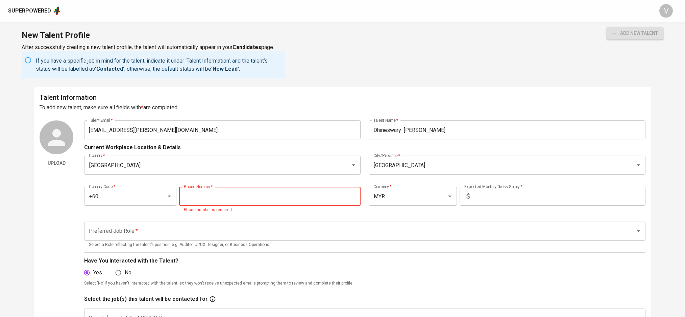 The height and width of the screenshot is (317, 685). What do you see at coordinates (35, 11) in the screenshot?
I see `a: Superpoweredapp logo` at bounding box center [35, 11].